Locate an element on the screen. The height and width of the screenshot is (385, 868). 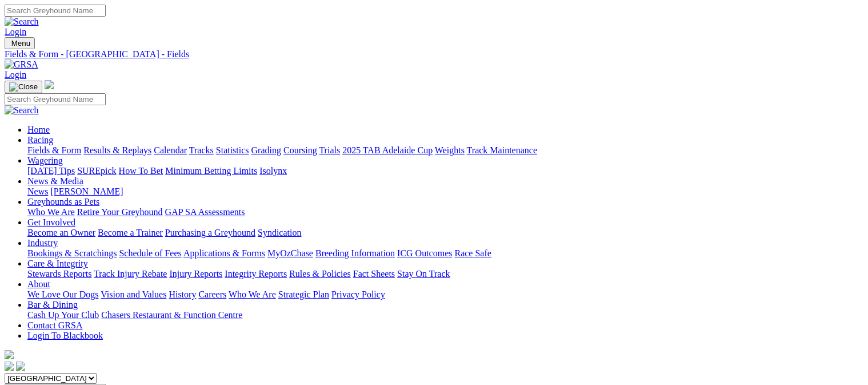
a: Cash Up Your Club is located at coordinates (63, 315).